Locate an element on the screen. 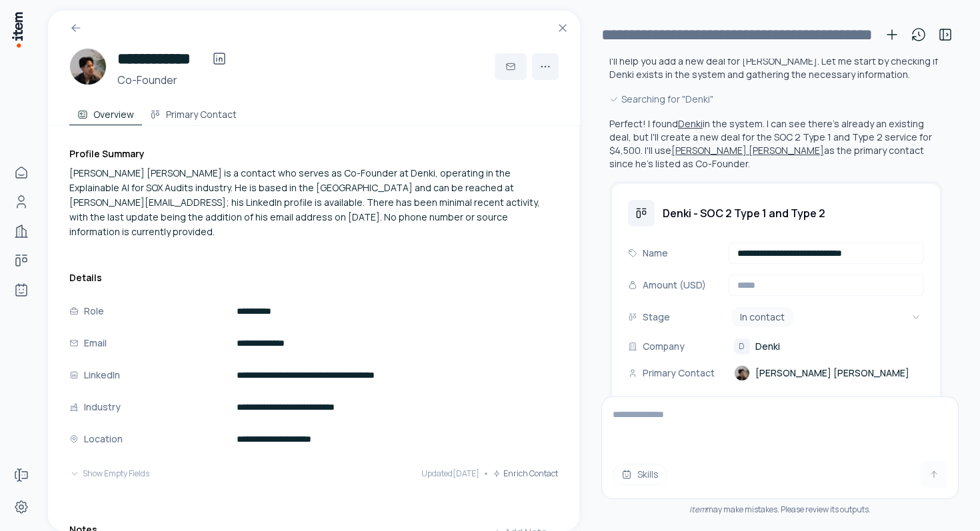  button: Toggle sidebar is located at coordinates (945, 34).